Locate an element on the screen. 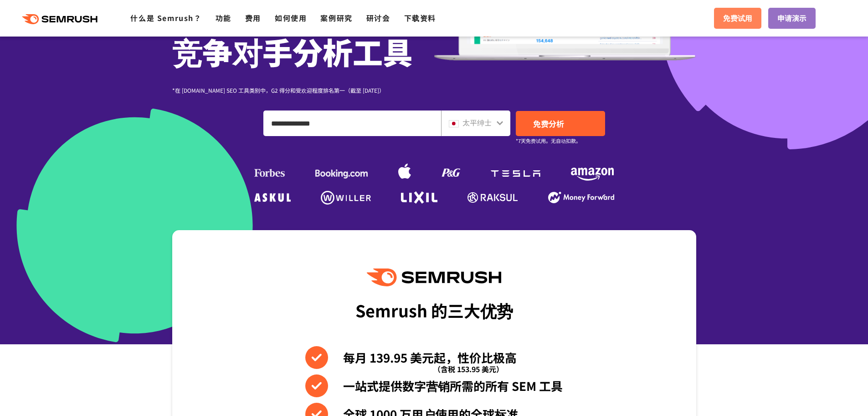 This screenshot has width=868, height=416. font: 案例研究 is located at coordinates (336, 18).